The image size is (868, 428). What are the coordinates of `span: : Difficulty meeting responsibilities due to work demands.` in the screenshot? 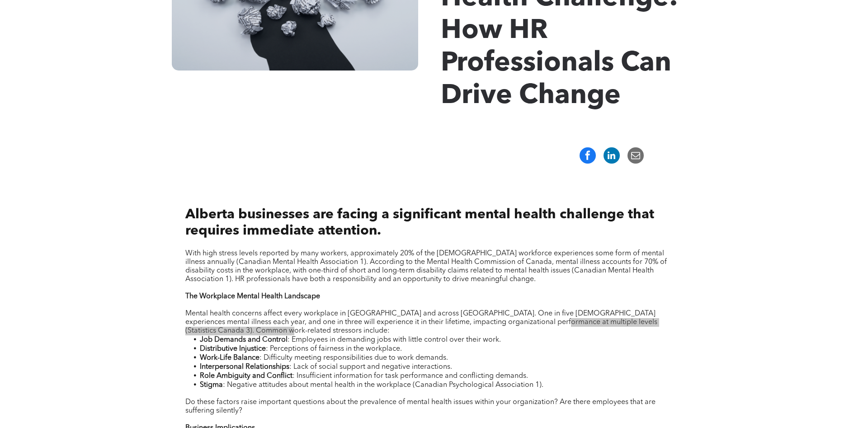 It's located at (354, 358).